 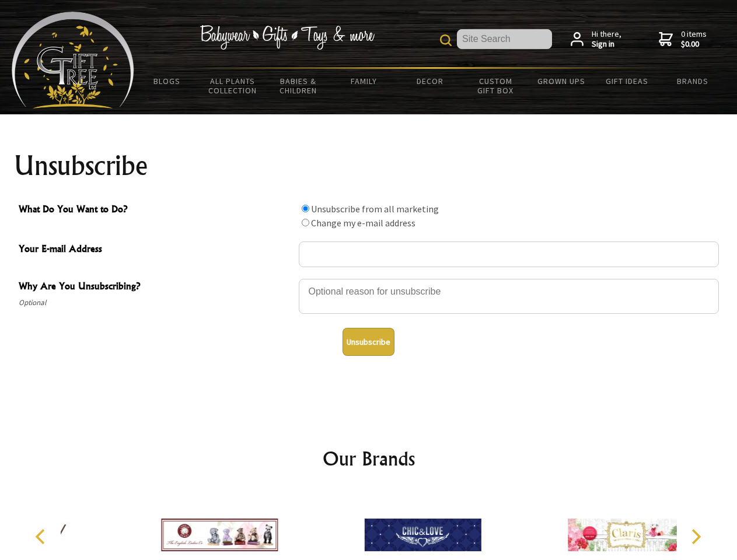 What do you see at coordinates (298, 86) in the screenshot?
I see `a: Babies & Children` at bounding box center [298, 86].